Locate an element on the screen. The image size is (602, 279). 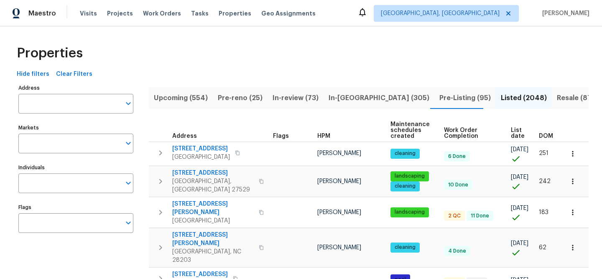
span: Projects is located at coordinates (120, 13).